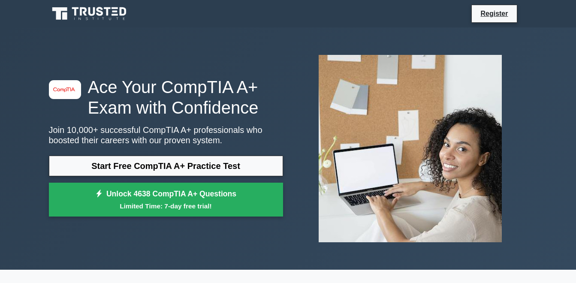 This screenshot has height=283, width=576. Describe the element at coordinates (166, 200) in the screenshot. I see `a: Unlock 4638 CompTIA A+ QuestionsLimited Time: 7-day free trial!` at that location.